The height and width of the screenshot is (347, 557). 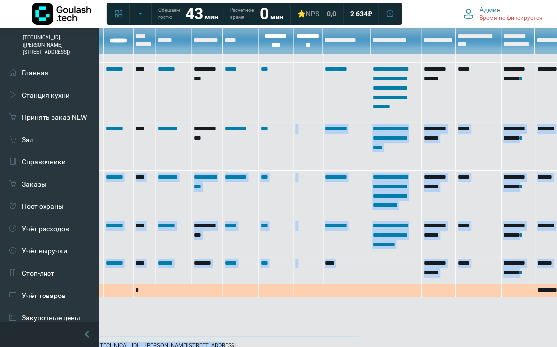 What do you see at coordinates (61, 14) in the screenshot?
I see `a: Логотип компании Goulash.tech` at bounding box center [61, 14].